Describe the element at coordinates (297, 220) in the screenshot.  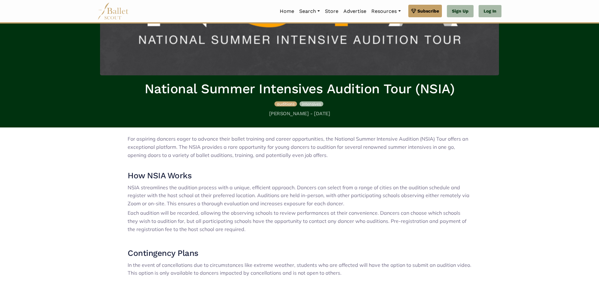
I see `span: Each audition will be recorded, allowing the observing schools to review performances at their co...` at that location.